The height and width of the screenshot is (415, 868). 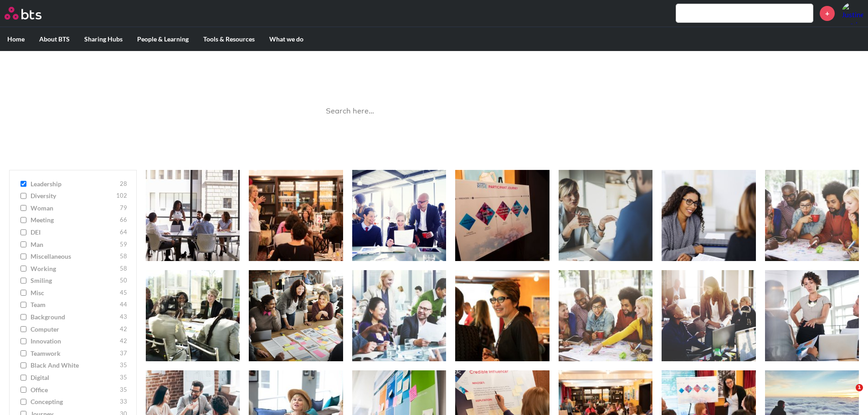 I want to click on input: meeting 66, so click(x=23, y=220).